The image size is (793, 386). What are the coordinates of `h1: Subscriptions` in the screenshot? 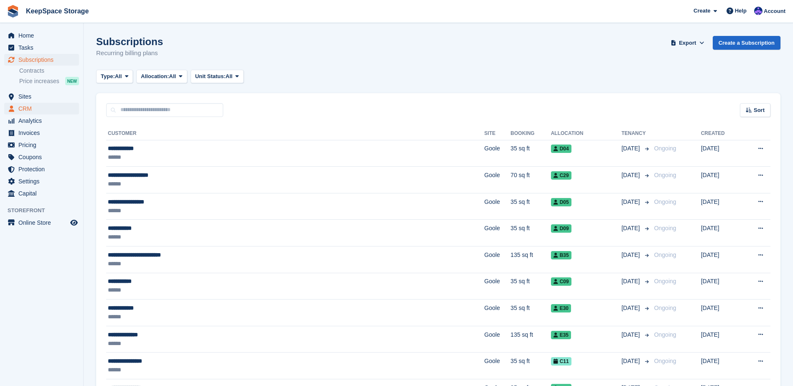 It's located at (130, 41).